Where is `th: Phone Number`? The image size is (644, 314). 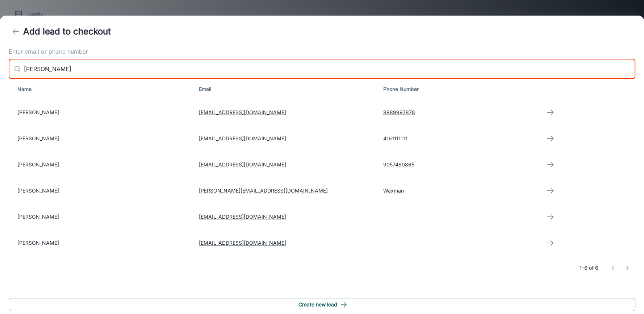 th: Phone Number is located at coordinates (457, 89).